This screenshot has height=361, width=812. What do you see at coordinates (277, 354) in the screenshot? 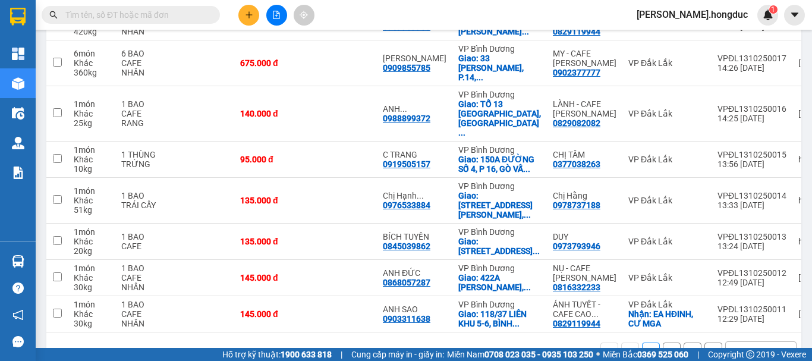
I see `span: Hỗ trợ kỹ thuật:` at bounding box center [277, 354].